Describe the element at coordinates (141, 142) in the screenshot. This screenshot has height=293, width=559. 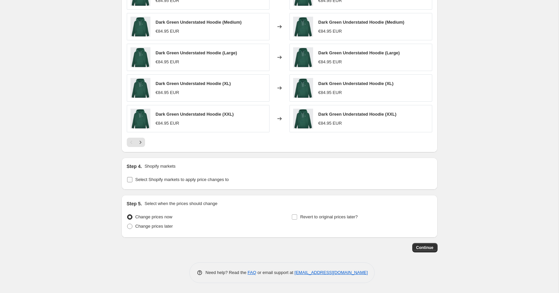
I see `button: Next` at that location.